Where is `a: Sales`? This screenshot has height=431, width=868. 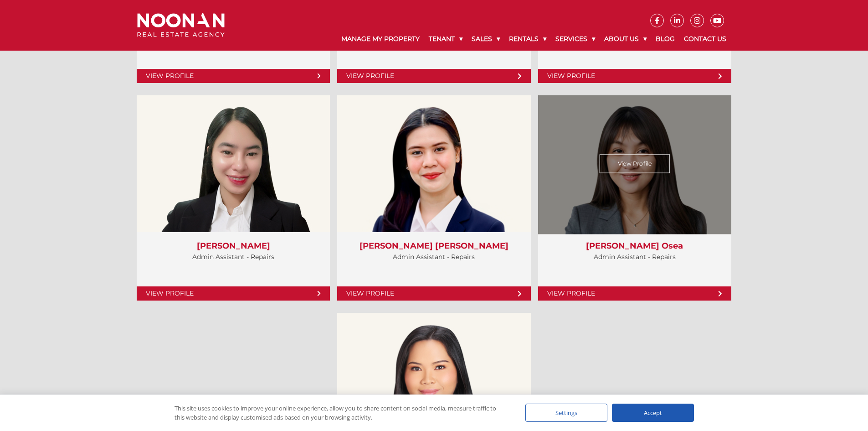
a: Sales is located at coordinates (486, 39).